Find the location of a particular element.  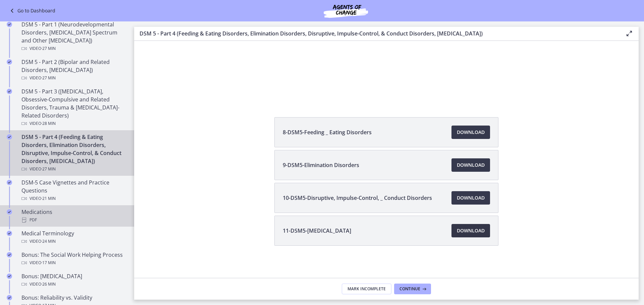

div: PDF is located at coordinates (74, 220).